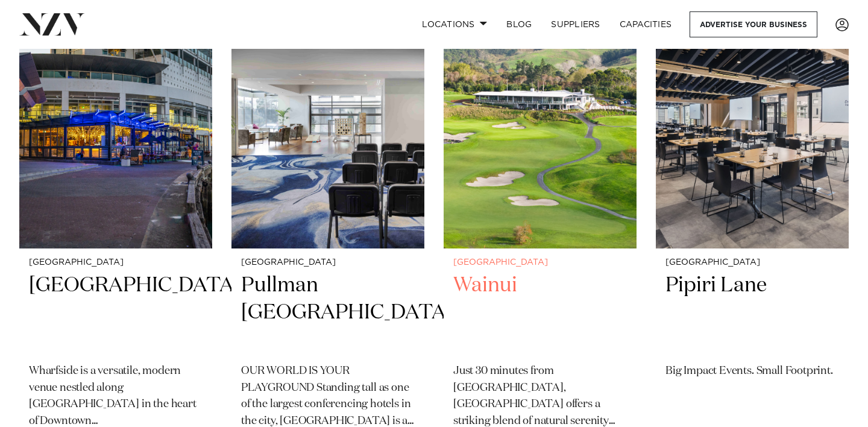 This screenshot has height=427, width=868. I want to click on img: nzv-logo.png, so click(52, 24).